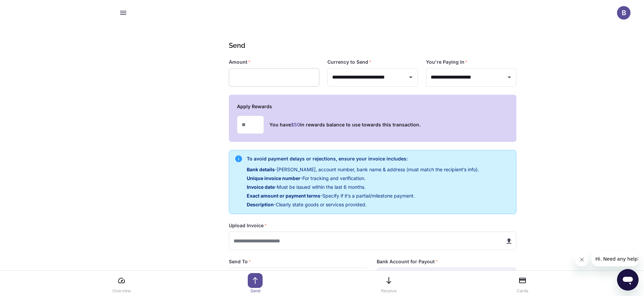 This screenshot has width=644, height=296. What do you see at coordinates (389, 291) in the screenshot?
I see `p: Receive` at bounding box center [389, 291].